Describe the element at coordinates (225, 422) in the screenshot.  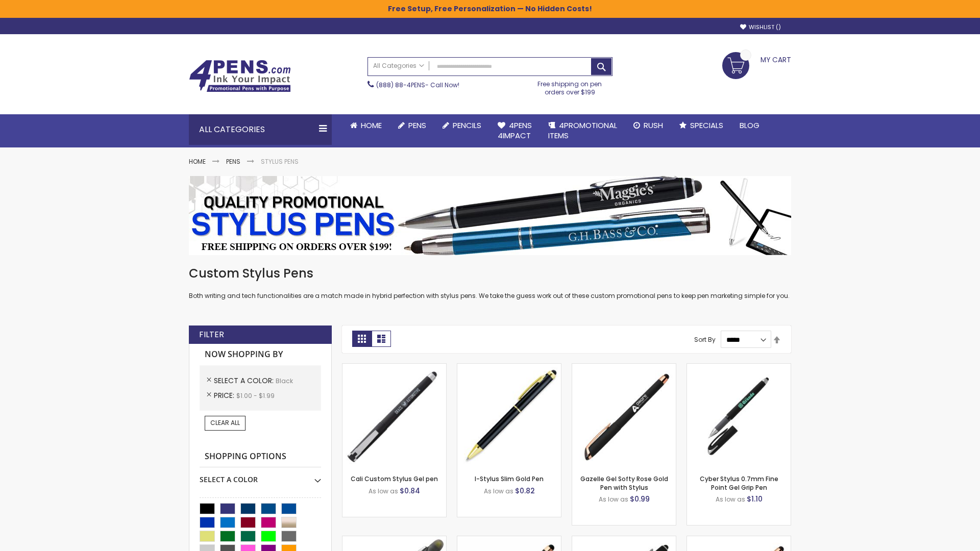
I see `span: Clear All` at that location.